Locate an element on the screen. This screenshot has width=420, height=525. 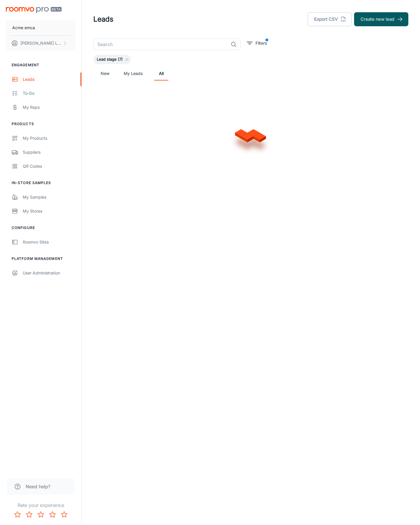
div: Lead stage (7) is located at coordinates (112, 59).